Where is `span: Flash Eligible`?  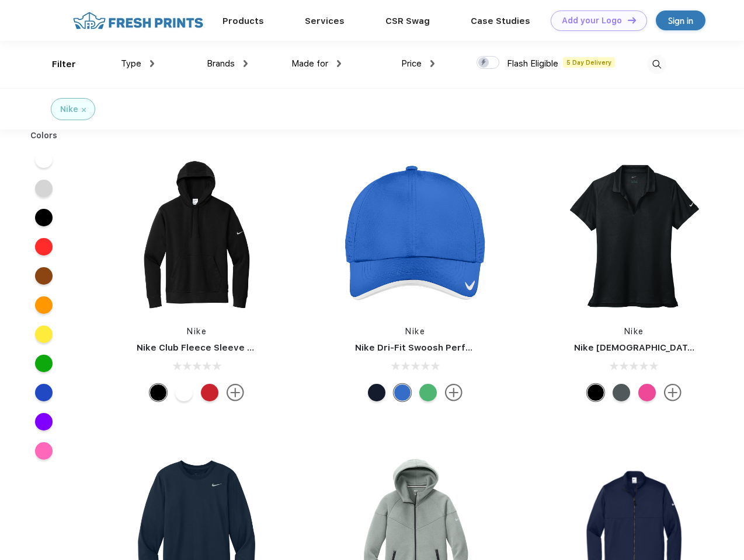 span: Flash Eligible is located at coordinates (532, 63).